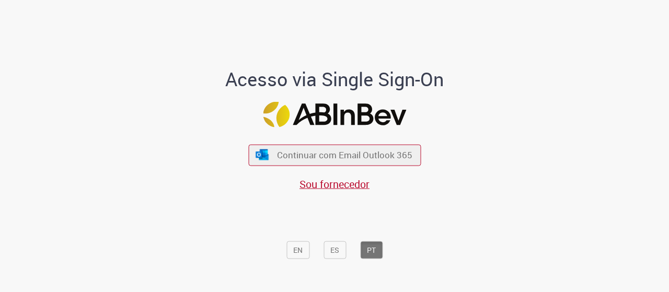 The height and width of the screenshot is (292, 669). What do you see at coordinates (335, 79) in the screenshot?
I see `h1: Acesso via Single Sign-On` at bounding box center [335, 79].